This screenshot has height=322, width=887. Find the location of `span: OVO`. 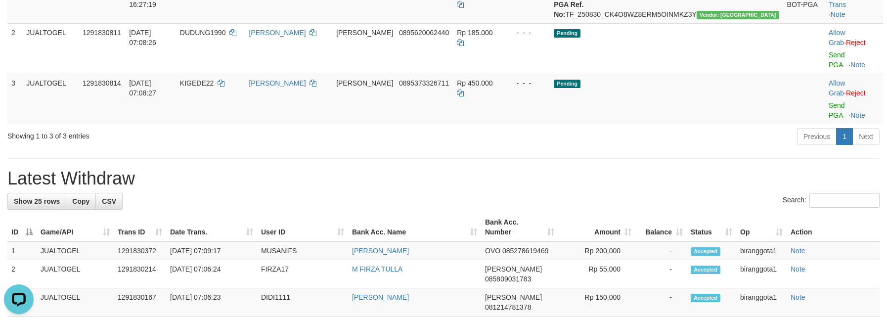

span: OVO is located at coordinates (492, 251).